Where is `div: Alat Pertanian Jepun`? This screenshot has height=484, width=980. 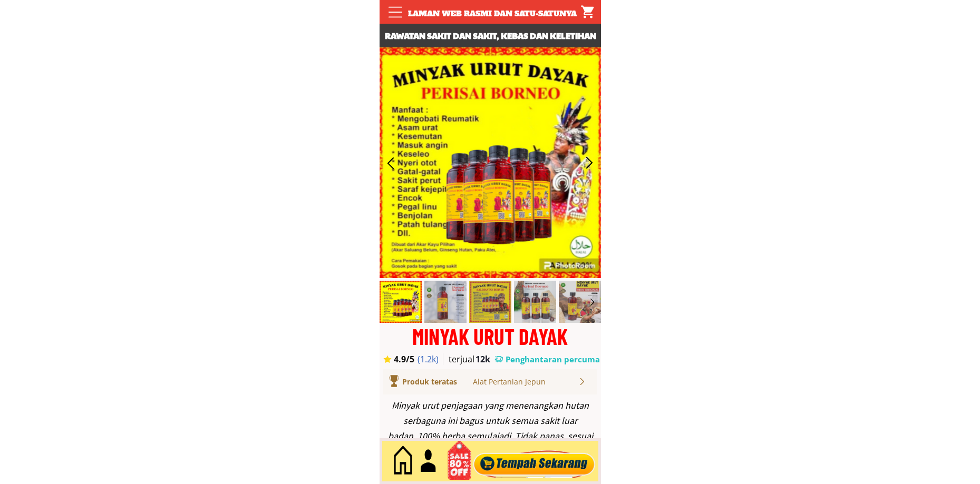
div: Alat Pertanian Jepun is located at coordinates (525, 382).